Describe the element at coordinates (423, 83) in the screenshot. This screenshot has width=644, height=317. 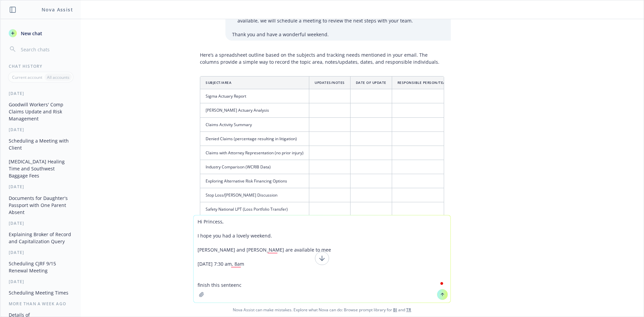
I see `span: Responsible Person/Team` at that location.